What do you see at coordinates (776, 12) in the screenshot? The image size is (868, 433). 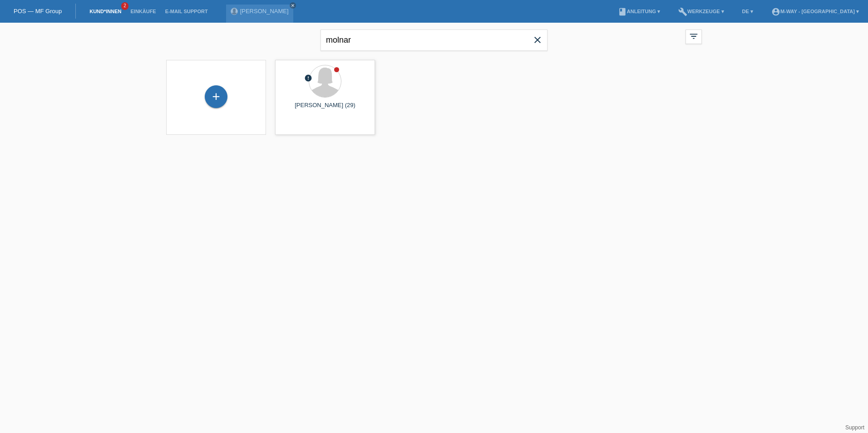 I see `i: account_circle` at bounding box center [776, 12].